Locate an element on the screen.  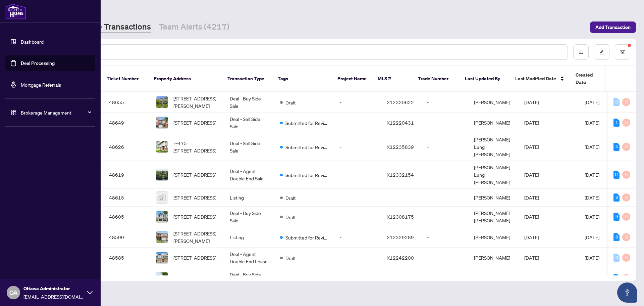
span: X12258543 is located at coordinates (400, 278).